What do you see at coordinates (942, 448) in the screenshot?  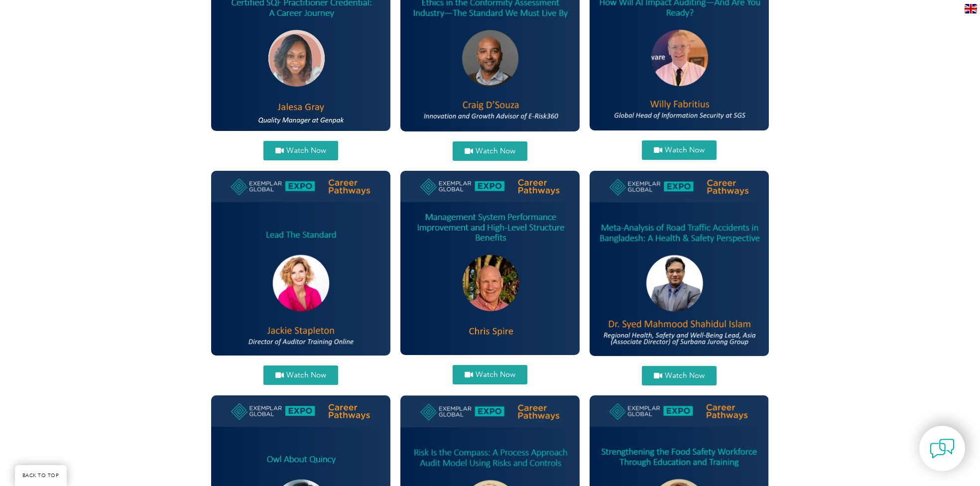 I see `img: contact-chat.png` at bounding box center [942, 448].